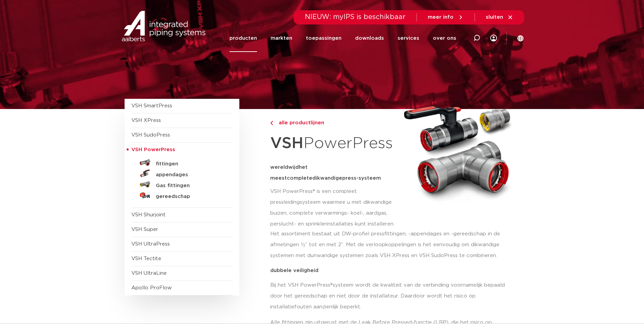 This screenshot has width=644, height=324. Describe the element at coordinates (148, 214) in the screenshot. I see `span: VSH Shurjoint` at that location.